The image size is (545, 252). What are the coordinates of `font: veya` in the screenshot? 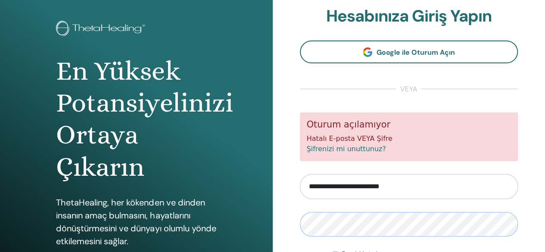 It's located at (409, 89).